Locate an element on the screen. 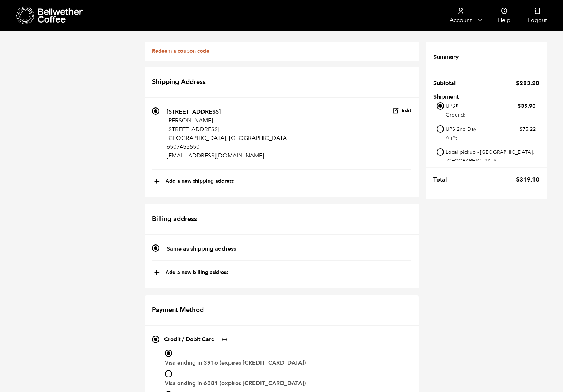 Image resolution: width=563 pixels, height=392 pixels. bdi: 283.20 is located at coordinates (527, 83).